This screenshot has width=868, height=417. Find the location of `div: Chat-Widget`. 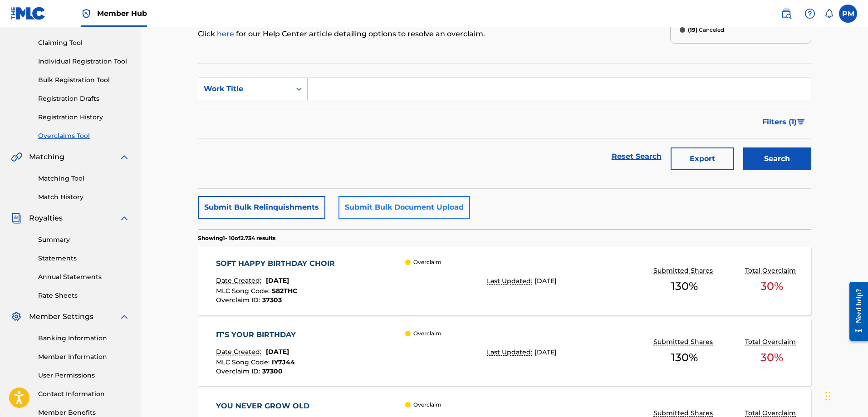

div: Chat-Widget is located at coordinates (846, 395).